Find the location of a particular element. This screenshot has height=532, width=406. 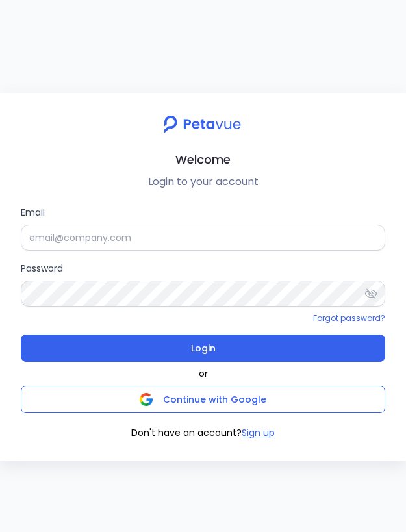

button: Sign up is located at coordinates (257, 433).